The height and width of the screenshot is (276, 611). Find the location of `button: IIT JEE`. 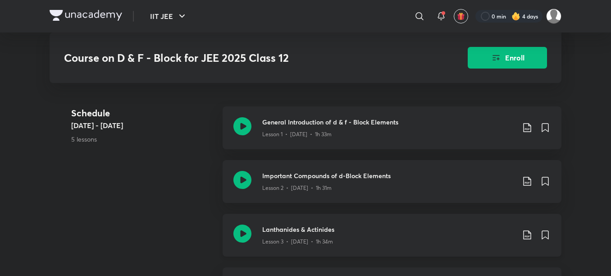

button: IIT JEE is located at coordinates (168, 16).